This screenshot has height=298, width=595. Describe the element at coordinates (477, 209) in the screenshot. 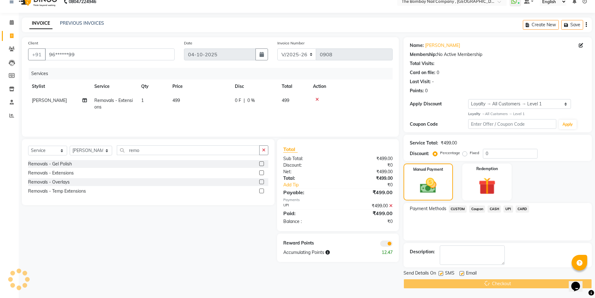

I see `span: Coupon` at that location.